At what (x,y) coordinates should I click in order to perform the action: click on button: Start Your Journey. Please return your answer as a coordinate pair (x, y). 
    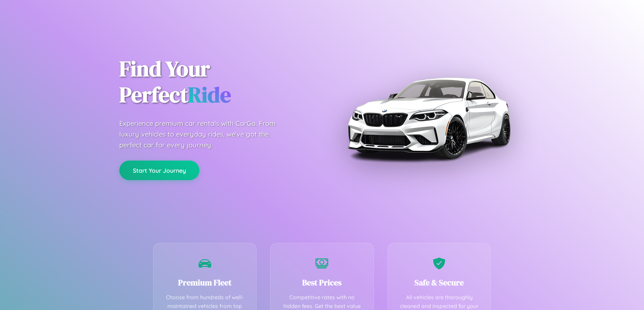
    Looking at the image, I should click on (159, 170).